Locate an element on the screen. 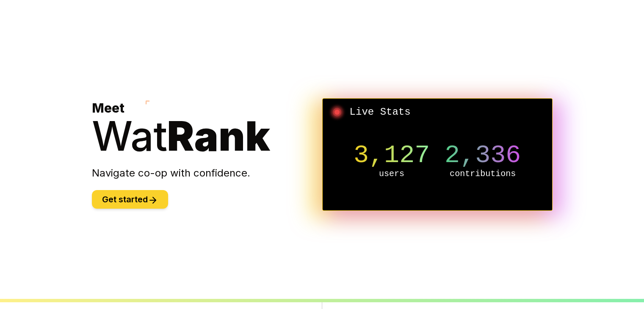 The width and height of the screenshot is (644, 309). p: contributions is located at coordinates (483, 174).